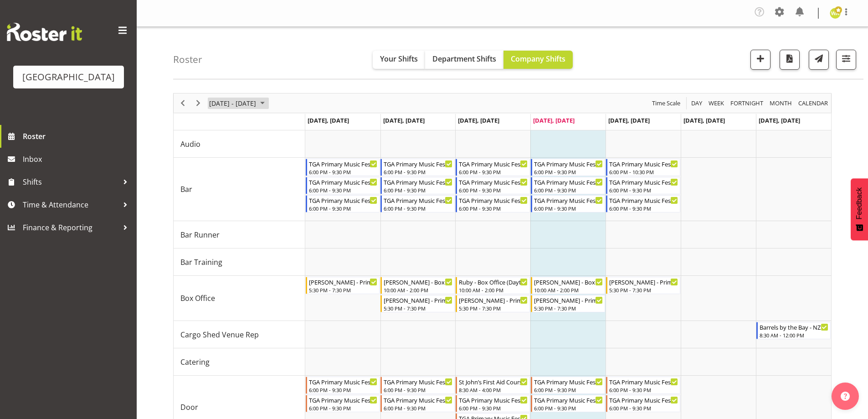  I want to click on td: Bar resource, so click(239, 189).